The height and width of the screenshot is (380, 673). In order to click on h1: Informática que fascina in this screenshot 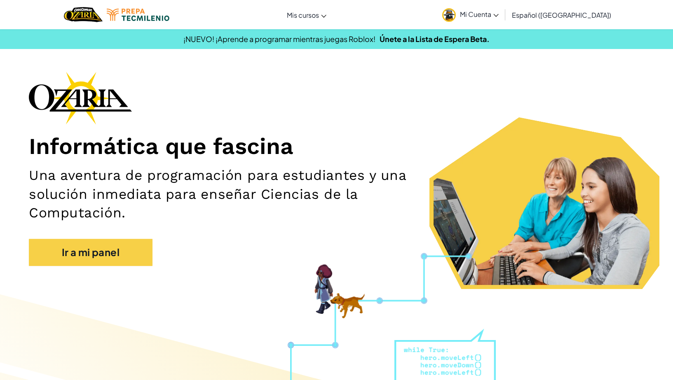, I will do `click(336, 146)`.